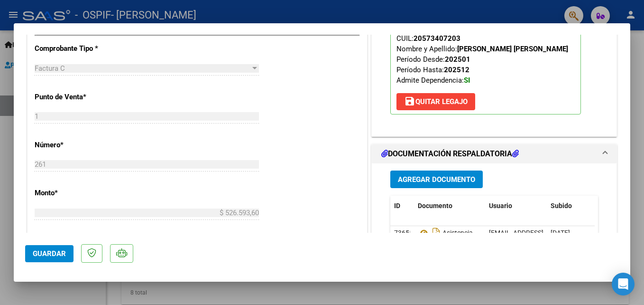  I want to click on mat-expansion-panel-header: DOCUMENTACIÓN RESPALDATORIA, so click(495, 154).